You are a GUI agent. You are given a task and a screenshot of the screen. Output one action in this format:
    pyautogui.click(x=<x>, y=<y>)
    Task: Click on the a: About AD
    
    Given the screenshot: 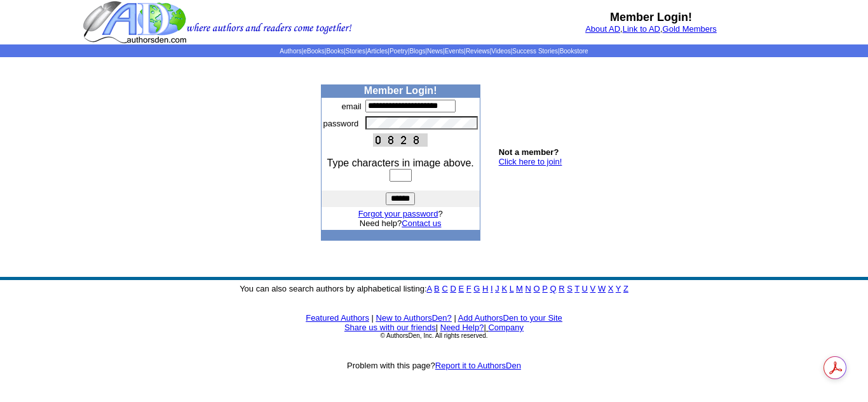 What is the action you would take?
    pyautogui.click(x=602, y=28)
    